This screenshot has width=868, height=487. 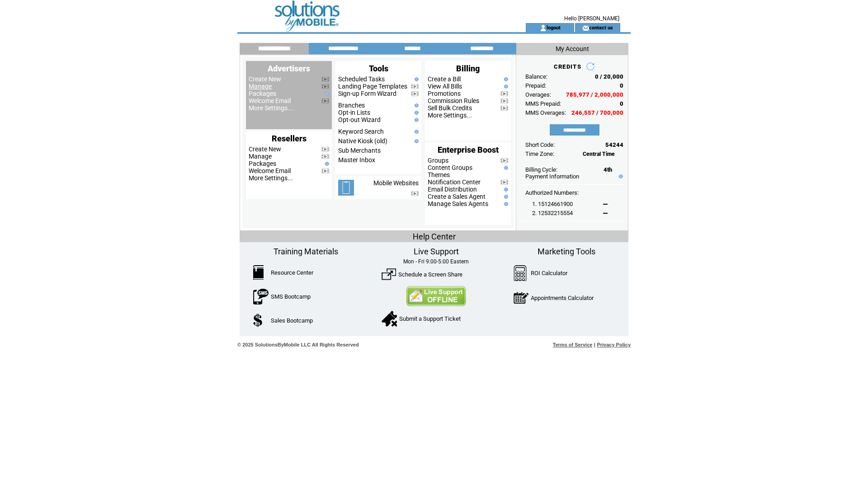 What do you see at coordinates (261, 297) in the screenshot?
I see `img: SMSBootcamp.png` at bounding box center [261, 297].